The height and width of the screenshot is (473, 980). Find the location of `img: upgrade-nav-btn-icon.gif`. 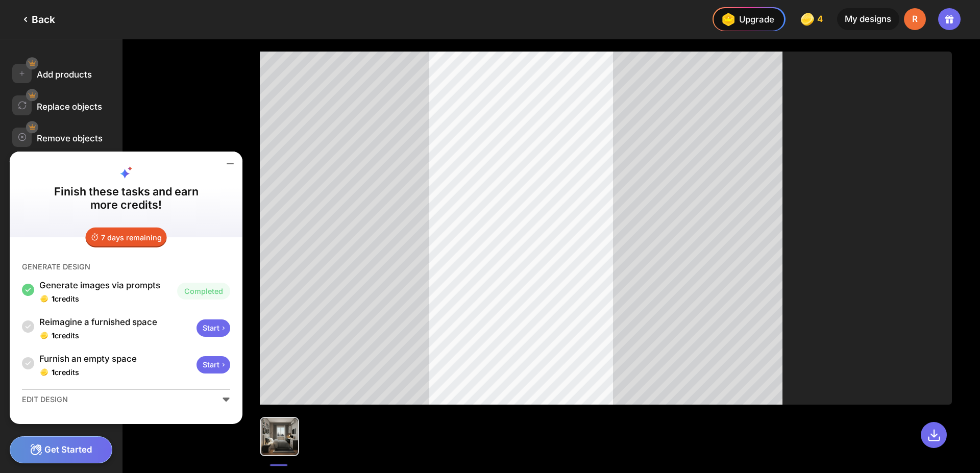

img: upgrade-nav-btn-icon.gif is located at coordinates (728, 20).